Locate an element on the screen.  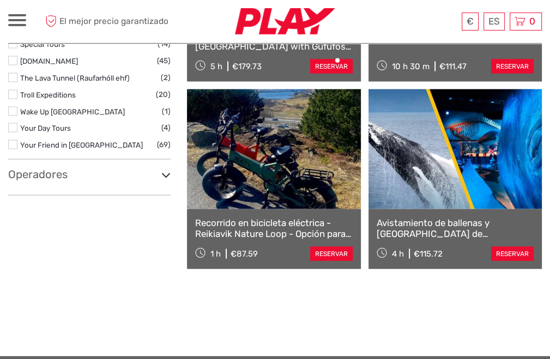
img: 2467-7e1744d7-2434-4362-8842-68c566c31c52_logo_small.jpg is located at coordinates (284, 21).